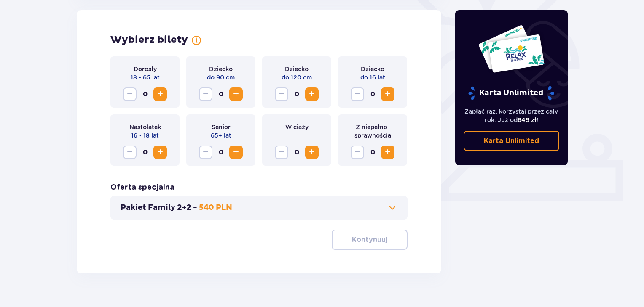 The height and width of the screenshot is (307, 644). What do you see at coordinates (221, 77) in the screenshot?
I see `p: do 90 cm` at bounding box center [221, 77].